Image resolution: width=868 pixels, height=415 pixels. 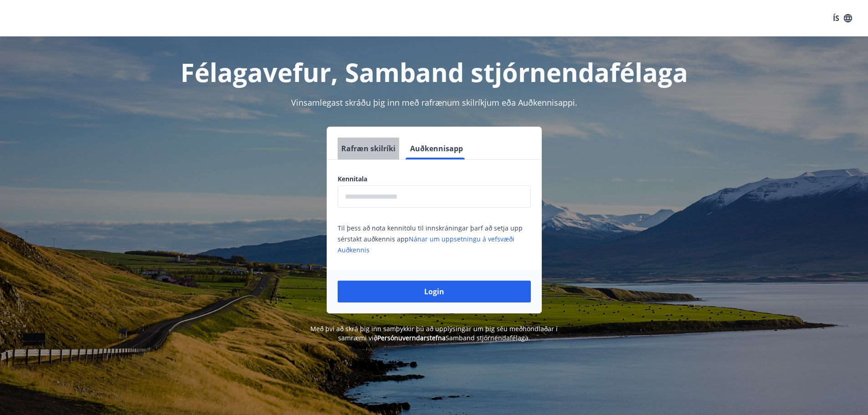 I want to click on label: Kennitala, so click(x=434, y=179).